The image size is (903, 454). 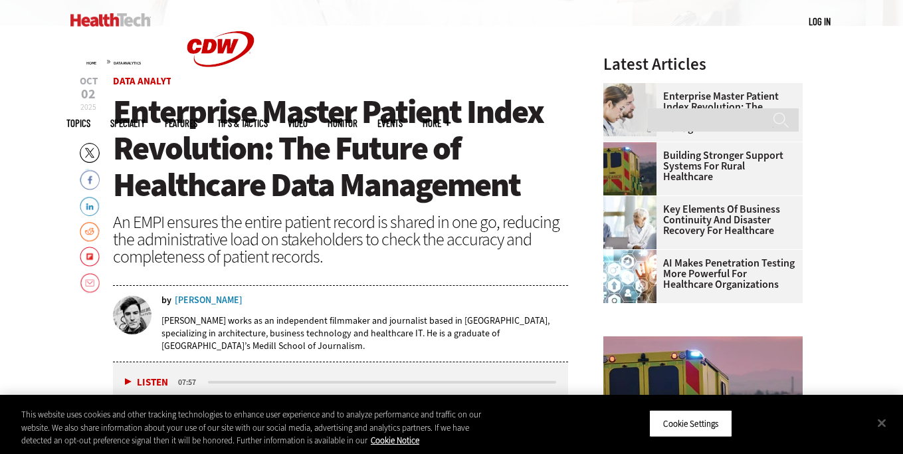 What do you see at coordinates (882, 423) in the screenshot?
I see `button: Close` at bounding box center [882, 423].